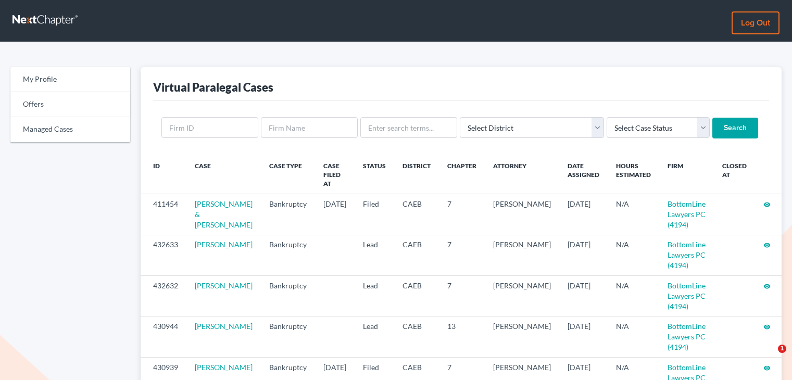 This screenshot has height=380, width=792. I want to click on td: Filed, so click(374, 215).